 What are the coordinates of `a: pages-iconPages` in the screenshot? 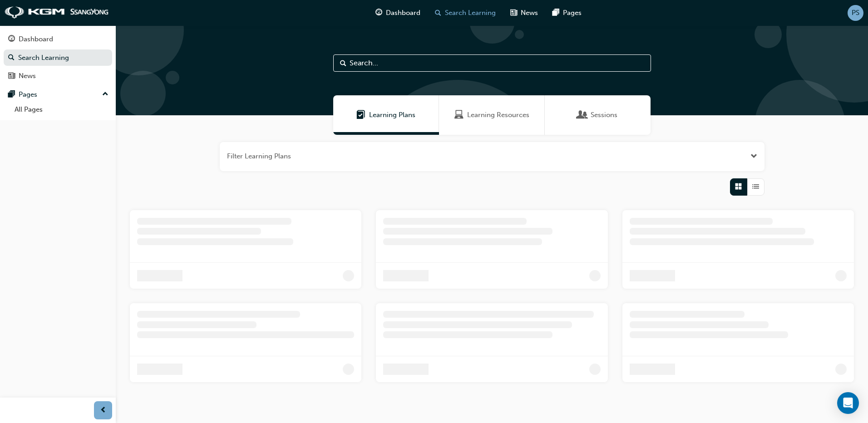 It's located at (567, 13).